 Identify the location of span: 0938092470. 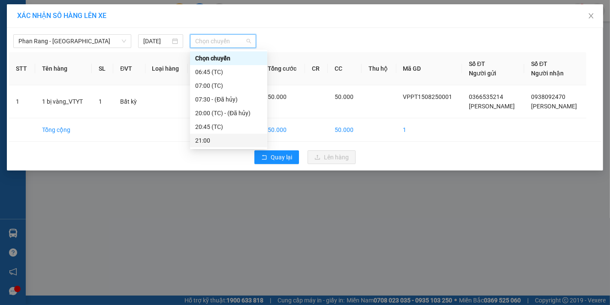
(548, 97).